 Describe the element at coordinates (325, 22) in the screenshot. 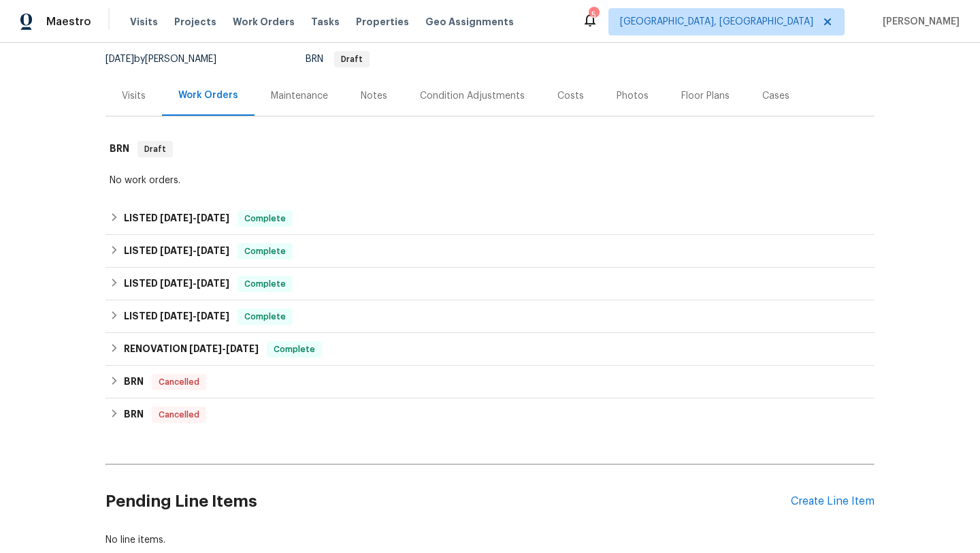

I see `span: Tasks` at that location.